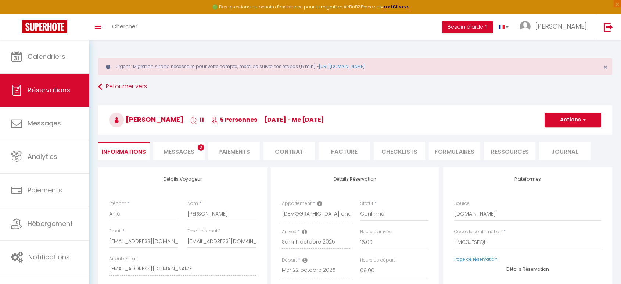  Describe the element at coordinates (125, 27) in the screenshot. I see `a: Chercher` at that location.